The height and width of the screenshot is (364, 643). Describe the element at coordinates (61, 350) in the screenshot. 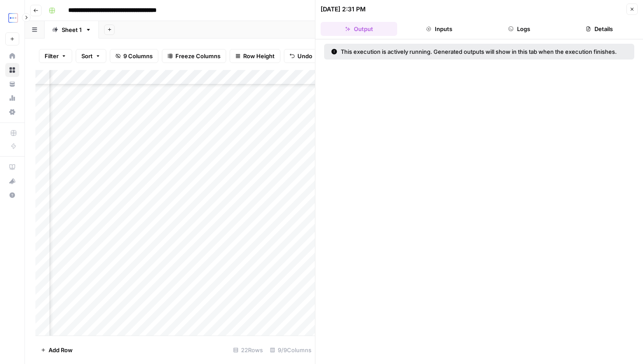

I see `span: Add Row` at that location.